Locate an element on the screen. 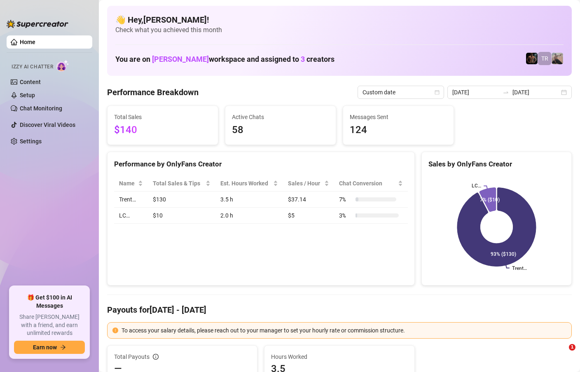  span: Hours Worked is located at coordinates (339, 357).